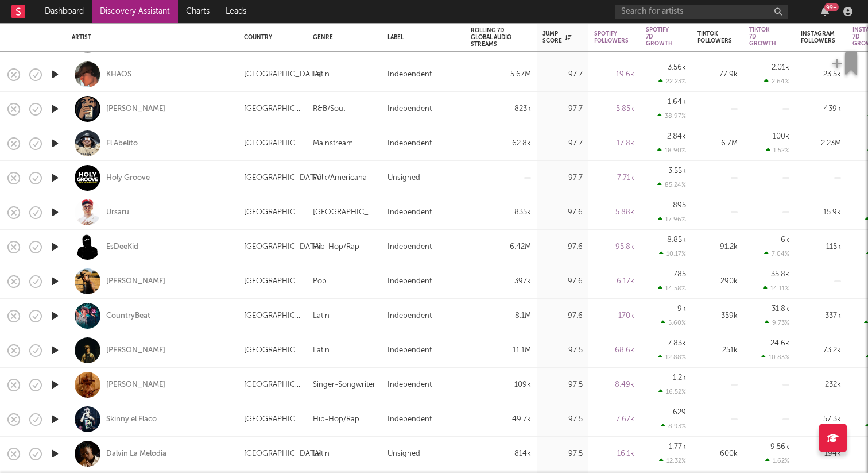  What do you see at coordinates (718, 247) in the screenshot?
I see `div: 91.2k` at bounding box center [718, 247].